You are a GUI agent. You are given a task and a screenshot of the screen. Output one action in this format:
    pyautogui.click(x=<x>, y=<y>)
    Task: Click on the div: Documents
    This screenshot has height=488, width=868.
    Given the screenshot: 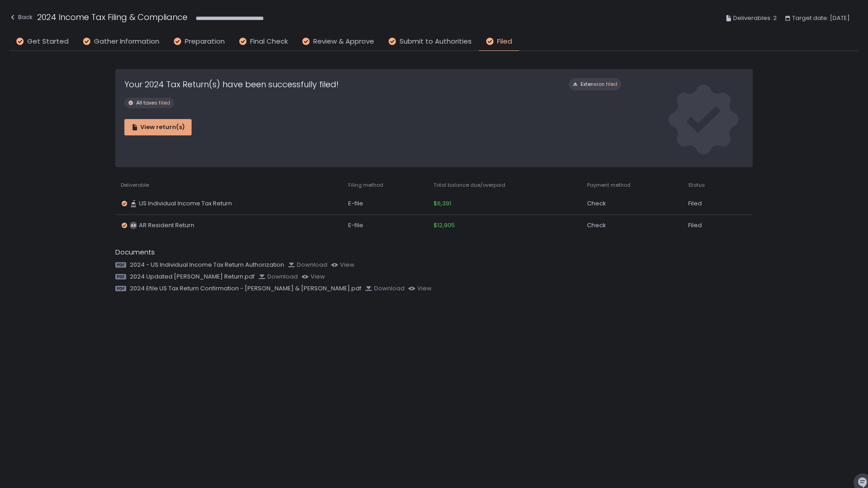 What is the action you would take?
    pyautogui.click(x=434, y=252)
    